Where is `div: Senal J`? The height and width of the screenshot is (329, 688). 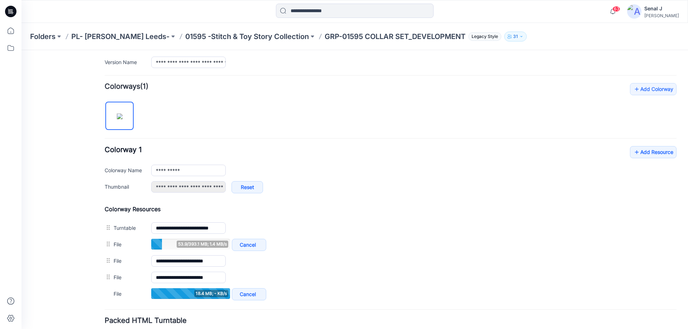
div: Senal J is located at coordinates (662, 9).